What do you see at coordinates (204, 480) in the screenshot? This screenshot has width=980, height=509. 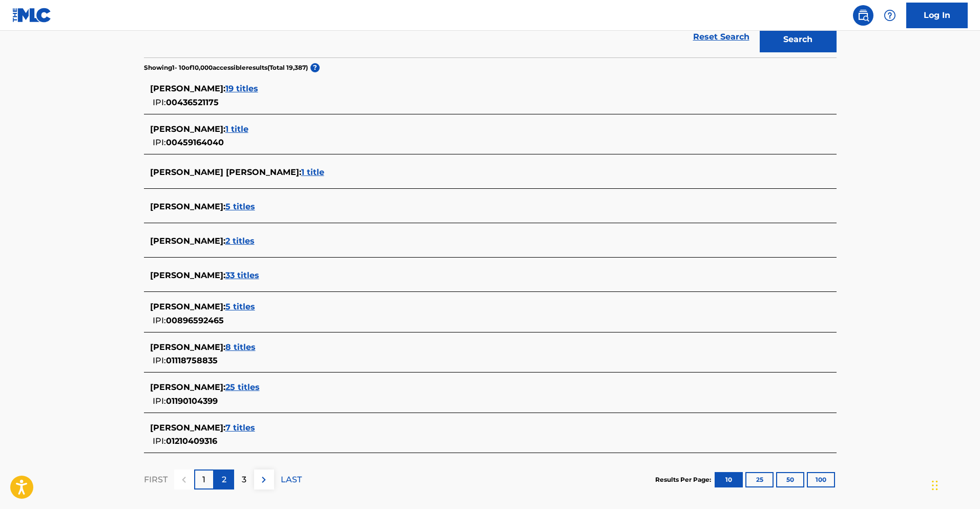 I see `p: 1` at bounding box center [204, 480].